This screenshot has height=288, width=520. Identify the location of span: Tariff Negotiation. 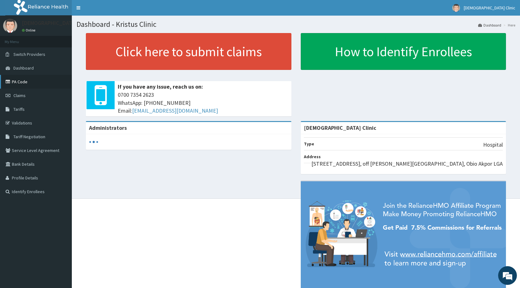
(29, 137).